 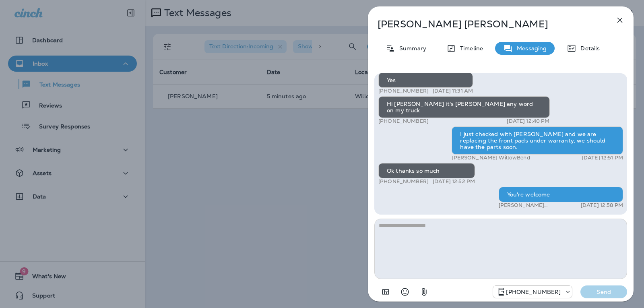 What do you see at coordinates (533, 292) in the screenshot?
I see `div: +1 (813) 497-4455` at bounding box center [533, 292].